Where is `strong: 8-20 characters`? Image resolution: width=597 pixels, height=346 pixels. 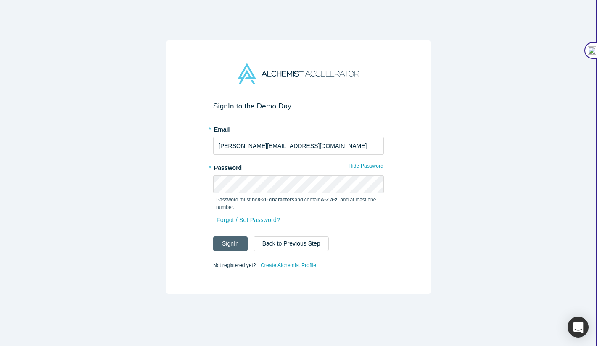 strong: 8-20 characters is located at coordinates (276, 200).